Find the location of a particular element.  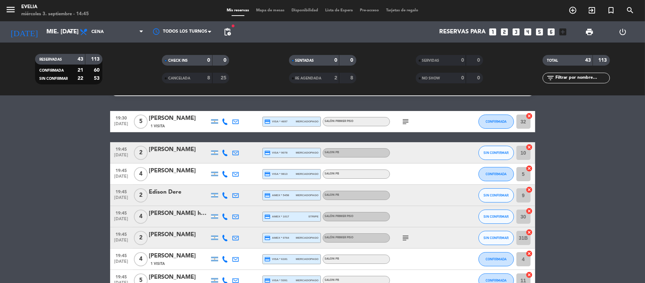

span: 1 Visita is located at coordinates (158, 126).